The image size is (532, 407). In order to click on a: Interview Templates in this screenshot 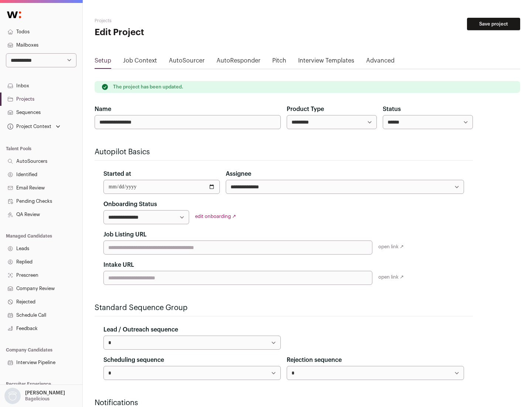, I will do `click(327, 62)`.